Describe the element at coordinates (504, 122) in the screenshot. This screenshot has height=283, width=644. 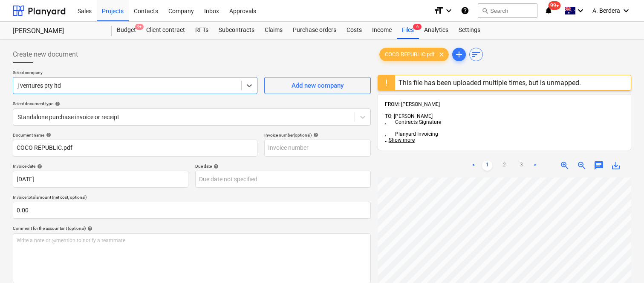
I see `div: , Contracts Signature` at that location.